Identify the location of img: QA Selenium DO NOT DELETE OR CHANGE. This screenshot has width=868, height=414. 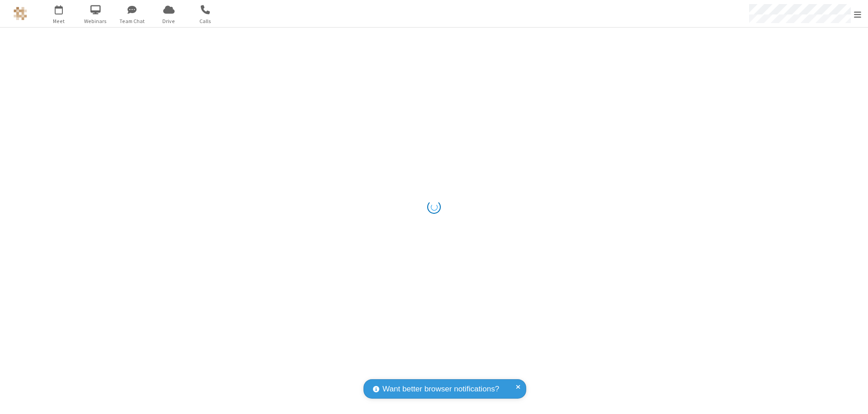
(20, 14).